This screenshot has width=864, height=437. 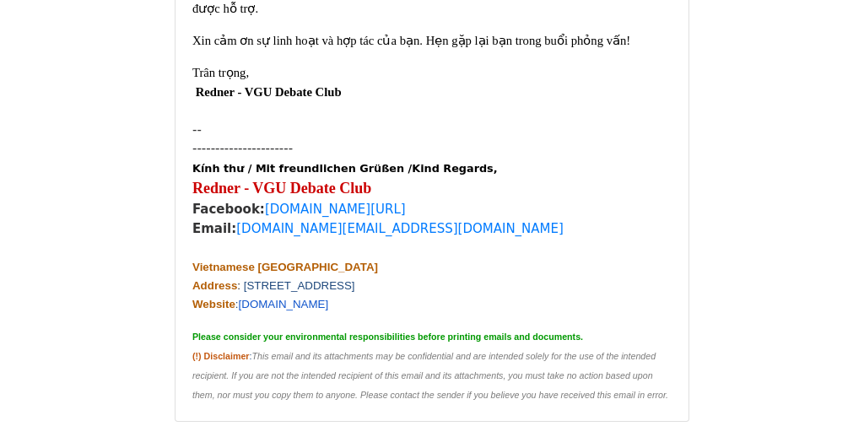 I want to click on span: This email and its attachments may be confidential and are intended solely for the use of the int..., so click(x=430, y=375).